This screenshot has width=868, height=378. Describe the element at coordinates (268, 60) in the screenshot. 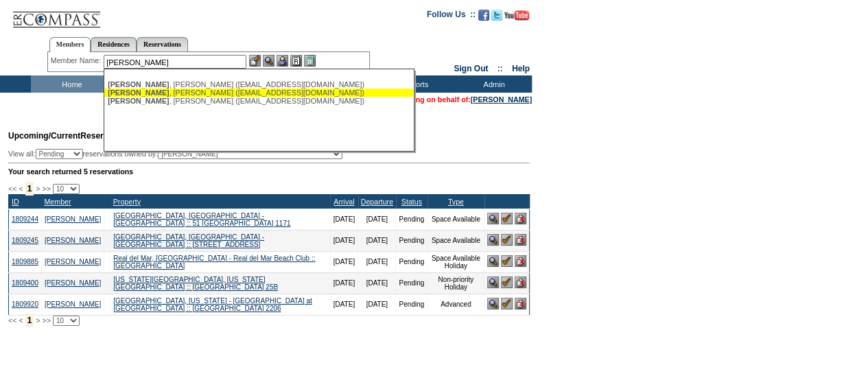

I see `img: View` at that location.